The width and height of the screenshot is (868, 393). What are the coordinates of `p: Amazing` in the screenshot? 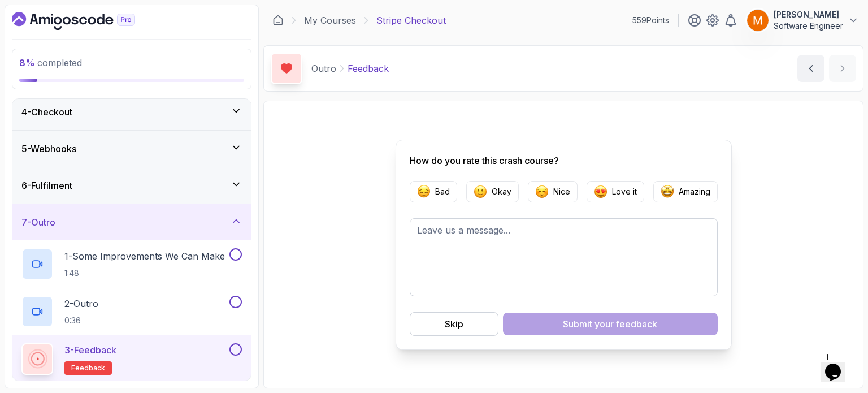 It's located at (695, 192).